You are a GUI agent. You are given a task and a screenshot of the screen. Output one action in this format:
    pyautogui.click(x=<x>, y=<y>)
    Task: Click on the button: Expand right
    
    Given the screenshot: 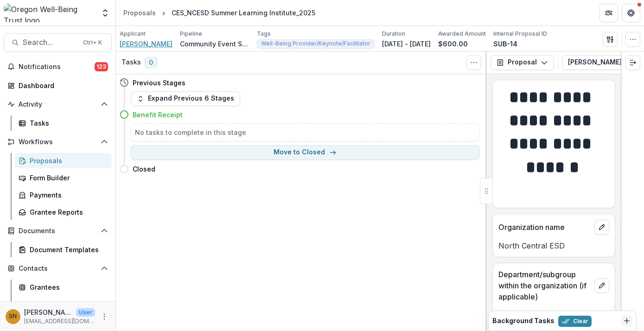 What is the action you would take?
    pyautogui.click(x=633, y=63)
    